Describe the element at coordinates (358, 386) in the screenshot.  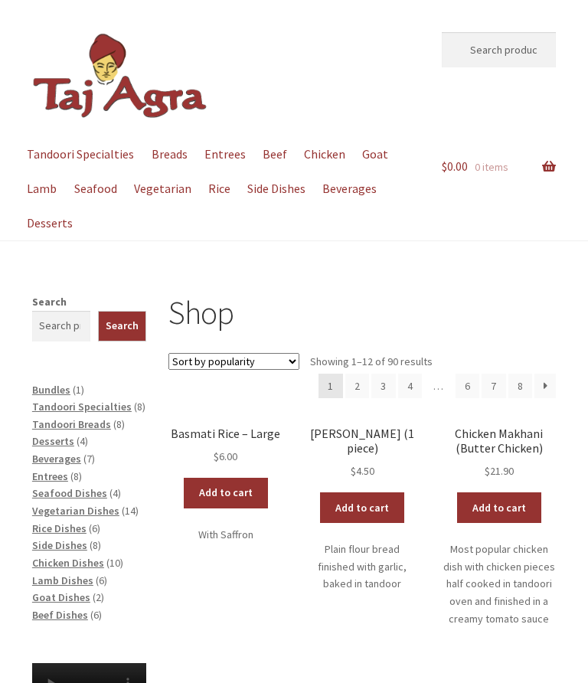
I see `a: Page 2` at that location.